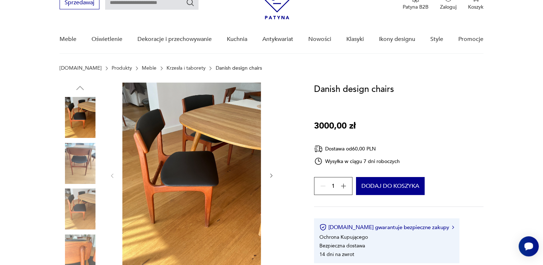  I want to click on p: Koszyk, so click(476, 7).